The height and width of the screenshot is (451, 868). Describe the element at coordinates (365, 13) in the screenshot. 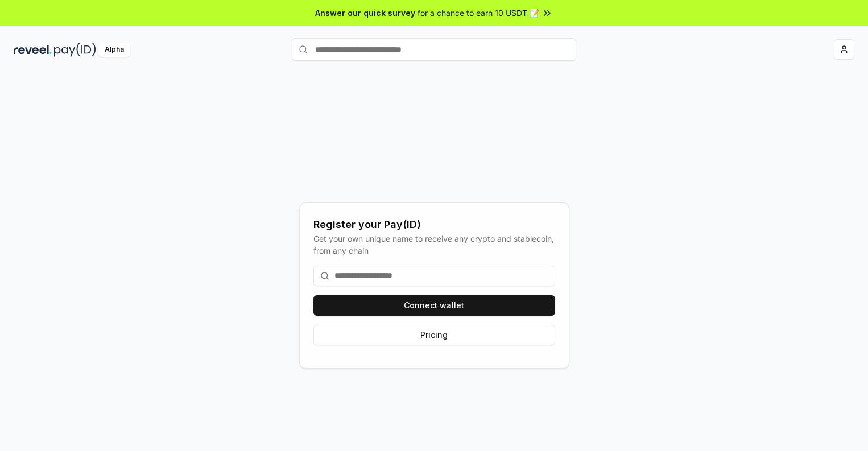

I see `span: Answer our quick survey` at that location.